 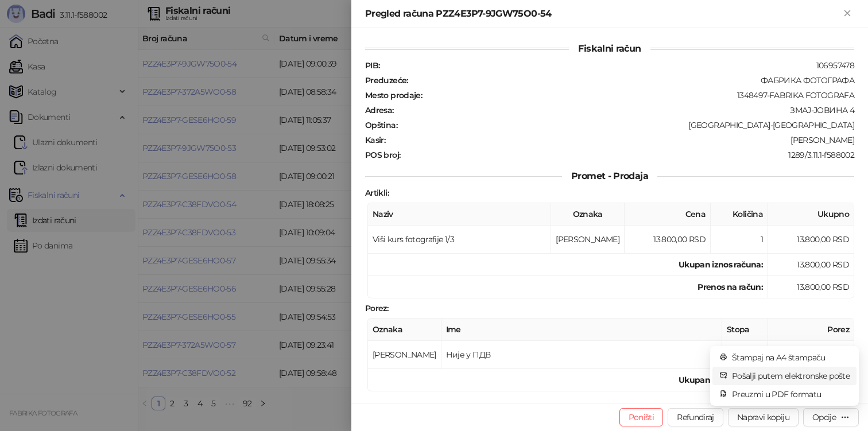 What do you see at coordinates (632, 80) in the screenshot?
I see `div: ФАБРИКА ФОТОГРАФА` at bounding box center [632, 80].